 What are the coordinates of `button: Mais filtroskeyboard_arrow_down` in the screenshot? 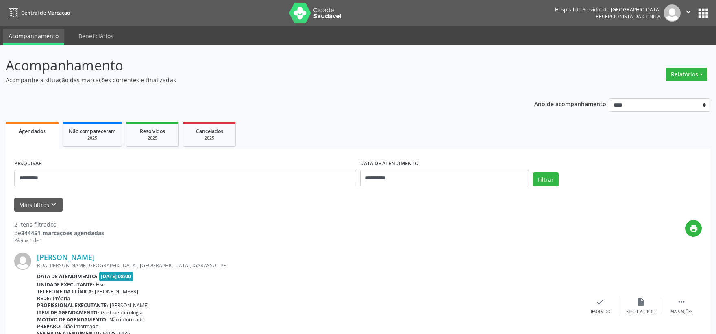 It's located at (38, 205).